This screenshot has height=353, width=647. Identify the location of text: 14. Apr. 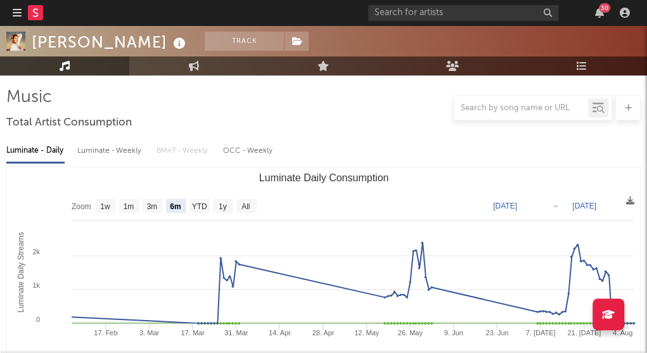
(280, 333).